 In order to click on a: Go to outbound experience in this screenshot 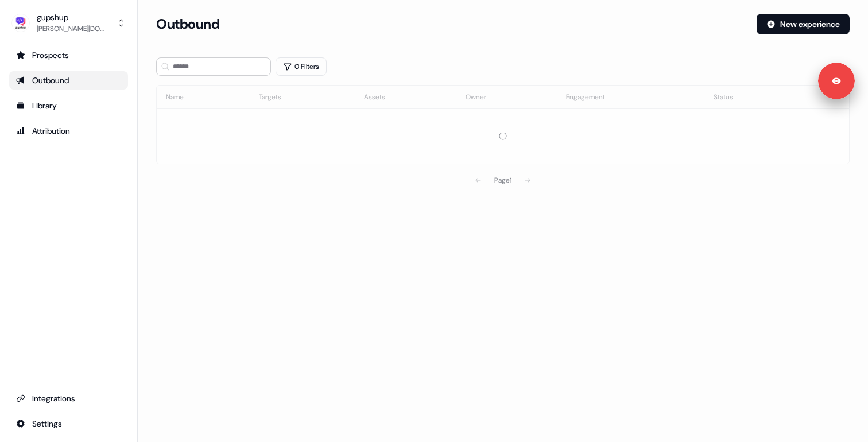, I will do `click(68, 80)`.